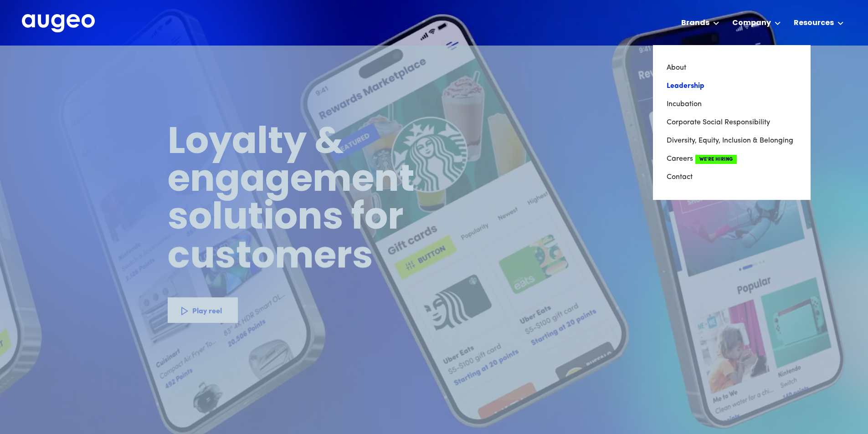 Image resolution: width=868 pixels, height=434 pixels. What do you see at coordinates (731, 123) in the screenshot?
I see `nav: Company` at bounding box center [731, 123].